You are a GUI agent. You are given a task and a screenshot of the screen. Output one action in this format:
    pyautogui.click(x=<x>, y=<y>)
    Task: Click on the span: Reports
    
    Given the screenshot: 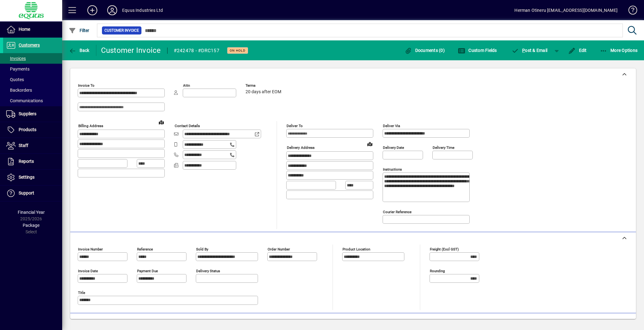 What is the action you would take?
    pyautogui.click(x=26, y=161)
    